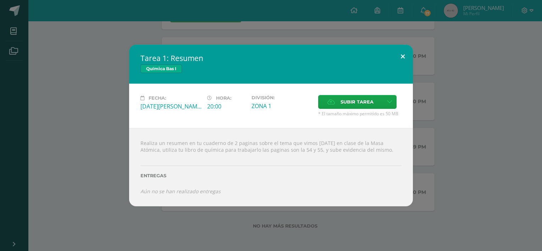 Image resolution: width=542 pixels, height=251 pixels. What do you see at coordinates (357, 102) in the screenshot?
I see `span: Subir tarea` at bounding box center [357, 102].